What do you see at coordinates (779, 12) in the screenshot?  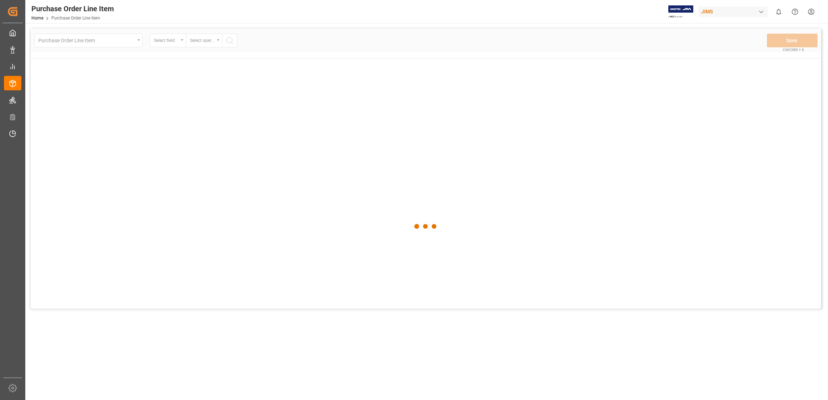 I see `button: show 0 new notifications` at bounding box center [779, 12].